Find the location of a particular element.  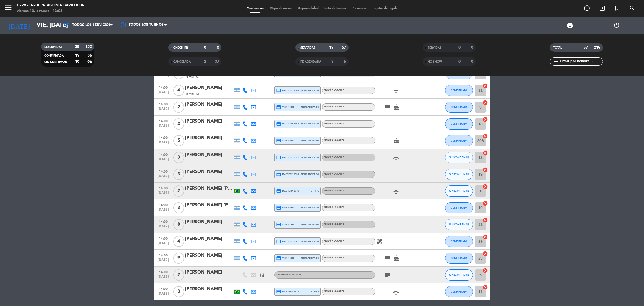

div: viernes 10. octubre - 13:02 is located at coordinates (51, 11).